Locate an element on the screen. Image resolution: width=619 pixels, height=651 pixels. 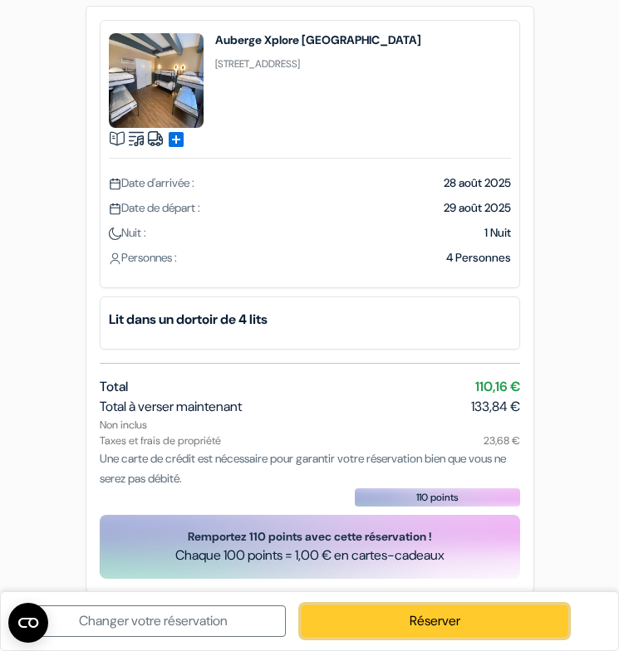
button: Ouvrir le widget CMP is located at coordinates (28, 623).